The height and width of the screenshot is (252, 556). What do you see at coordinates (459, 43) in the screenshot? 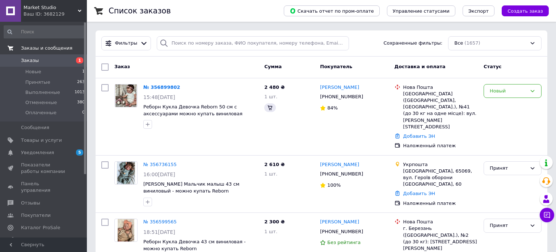
I see `span: Все` at bounding box center [459, 43].